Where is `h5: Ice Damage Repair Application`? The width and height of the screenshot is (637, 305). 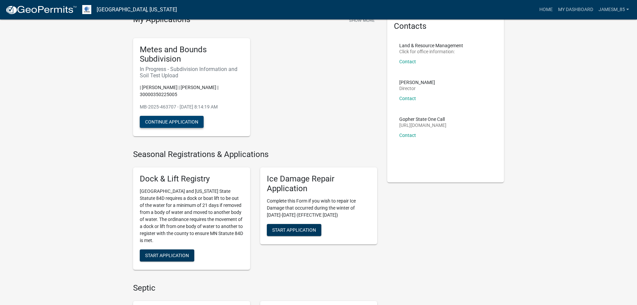 h5: Ice Damage Repair Application is located at coordinates (319, 184).